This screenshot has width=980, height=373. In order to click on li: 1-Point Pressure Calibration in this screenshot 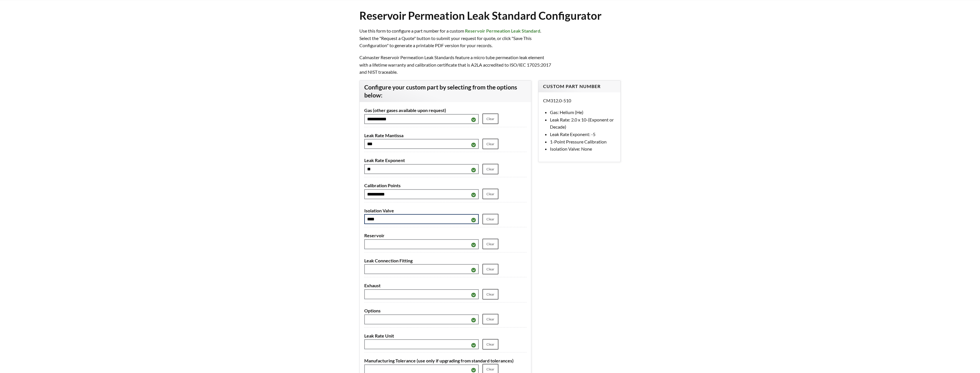, I will do `click(583, 142)`.